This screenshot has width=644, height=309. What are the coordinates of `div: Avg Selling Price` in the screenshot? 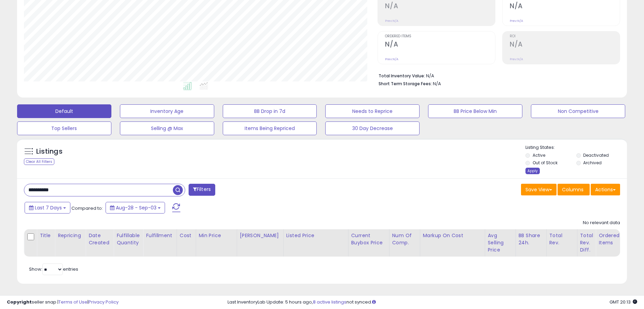 It's located at (501, 242).